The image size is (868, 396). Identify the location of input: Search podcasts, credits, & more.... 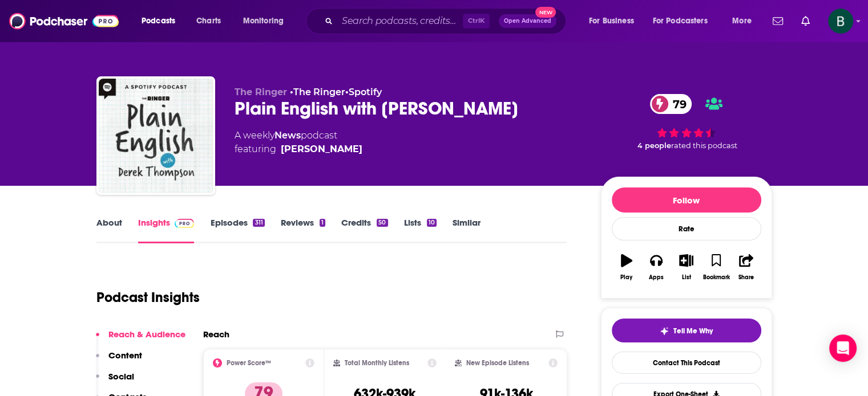
(400, 21).